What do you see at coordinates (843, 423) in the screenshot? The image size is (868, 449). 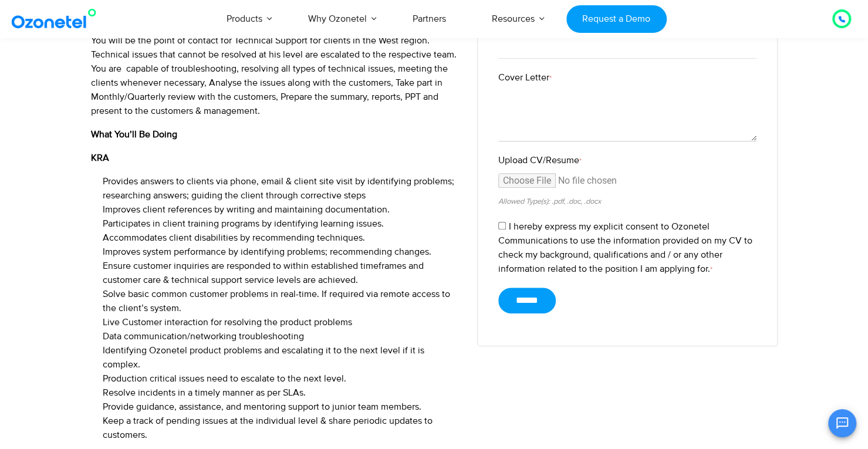 I see `button: Open chat` at bounding box center [843, 423].